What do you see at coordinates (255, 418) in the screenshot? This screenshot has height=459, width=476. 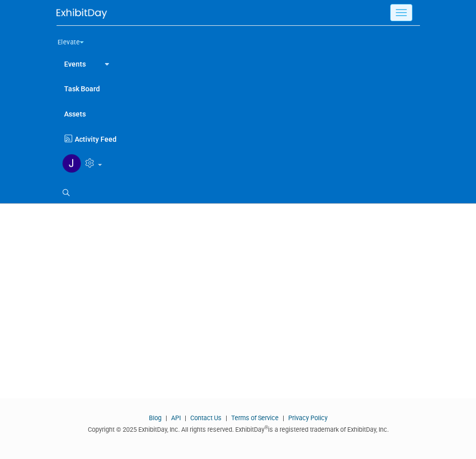 I see `a: Terms of Service` at bounding box center [255, 418].